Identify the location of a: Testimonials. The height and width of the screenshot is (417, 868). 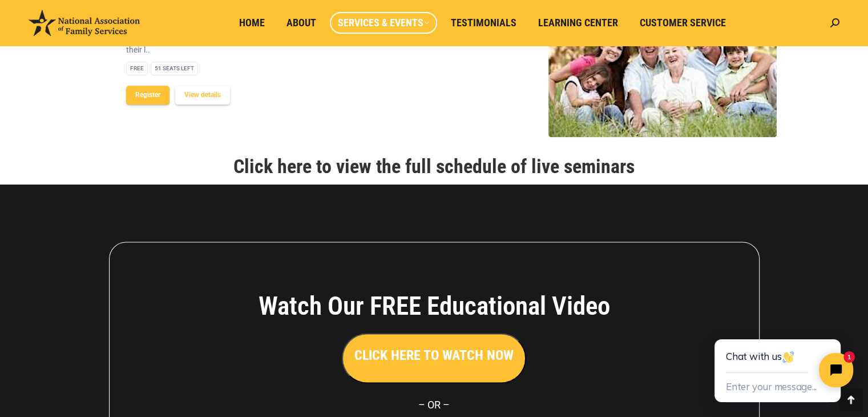
(483, 23).